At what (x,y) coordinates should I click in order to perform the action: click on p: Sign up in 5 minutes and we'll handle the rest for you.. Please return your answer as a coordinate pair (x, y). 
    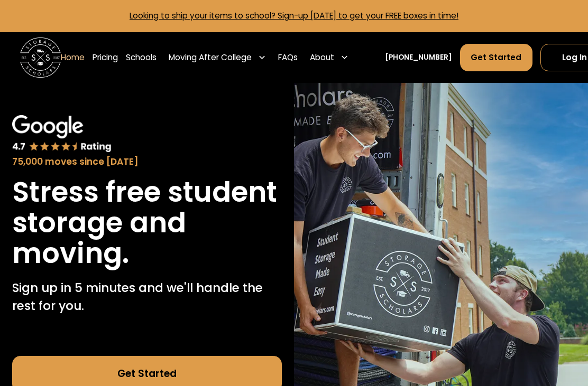
    Looking at the image, I should click on (147, 297).